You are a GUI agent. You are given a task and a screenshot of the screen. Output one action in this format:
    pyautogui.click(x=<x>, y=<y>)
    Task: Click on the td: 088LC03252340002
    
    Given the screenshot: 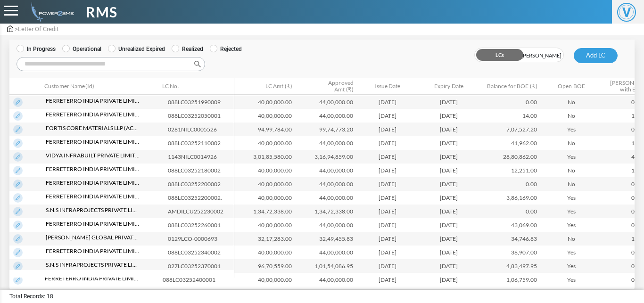 What is the action you would take?
    pyautogui.click(x=203, y=252)
    